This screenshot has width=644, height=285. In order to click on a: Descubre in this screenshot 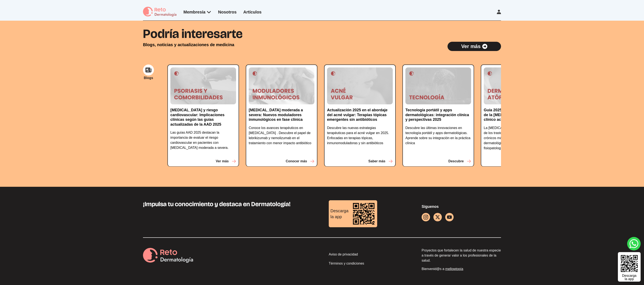, I will do `click(460, 161)`.